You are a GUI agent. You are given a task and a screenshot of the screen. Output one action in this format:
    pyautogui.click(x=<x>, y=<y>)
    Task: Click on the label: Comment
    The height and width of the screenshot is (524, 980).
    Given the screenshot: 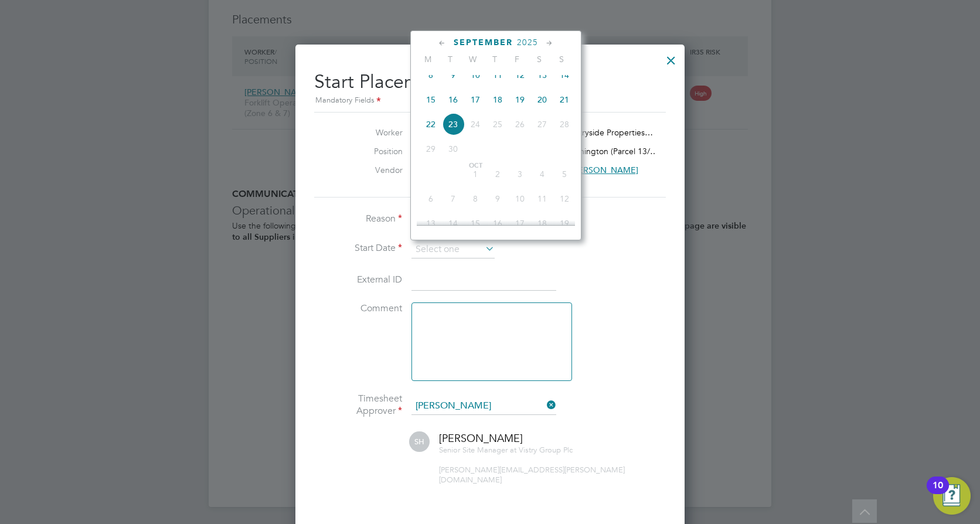 What is the action you would take?
    pyautogui.click(x=358, y=308)
    